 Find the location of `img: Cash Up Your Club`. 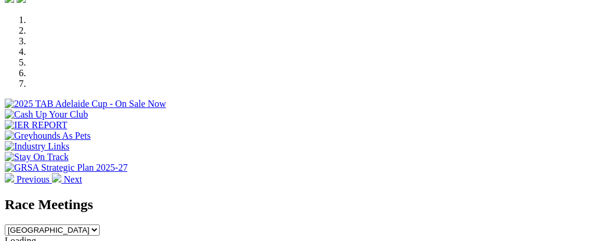

img: Cash Up Your Club is located at coordinates (46, 114).